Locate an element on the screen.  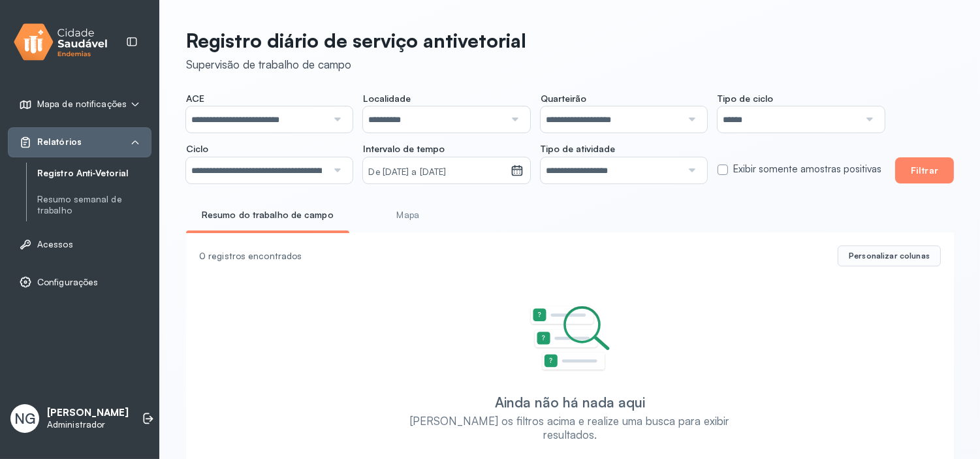
p: Administrador is located at coordinates (88, 425).